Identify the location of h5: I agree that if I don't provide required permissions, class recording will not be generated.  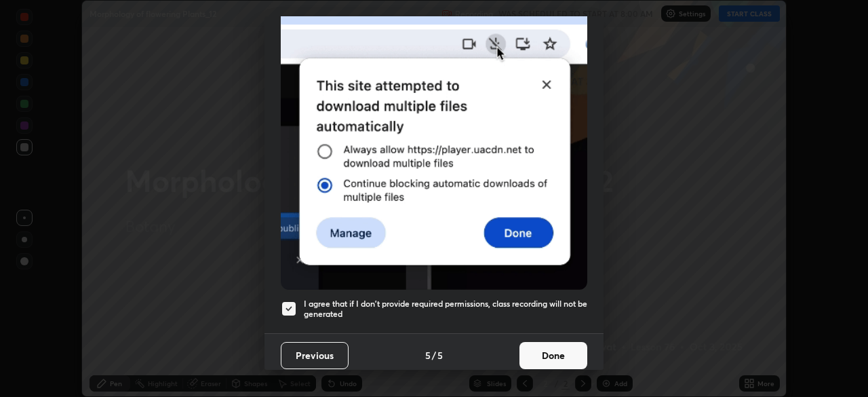
(446, 309).